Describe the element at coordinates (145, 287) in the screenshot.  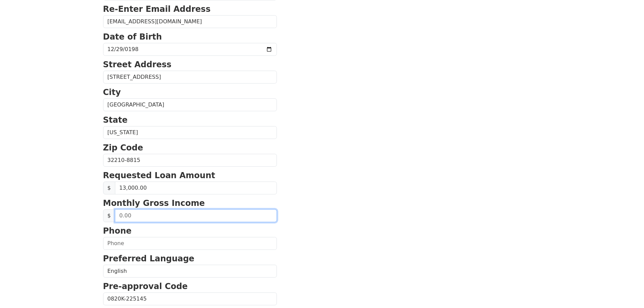
I see `strong: Pre-approval Code` at that location.